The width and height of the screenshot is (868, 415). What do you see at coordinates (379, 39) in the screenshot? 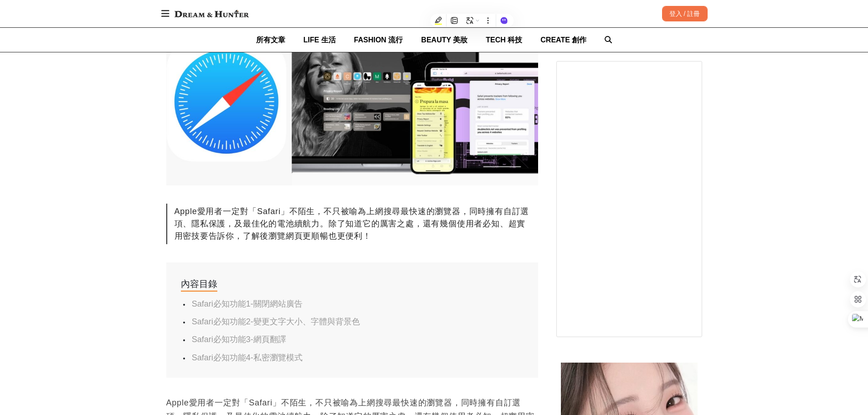
I see `span: FASHION 流行` at bounding box center [379, 39].